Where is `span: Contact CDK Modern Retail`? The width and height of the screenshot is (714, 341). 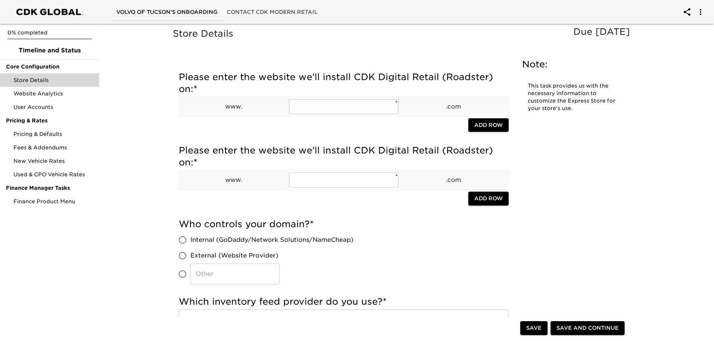 span: Contact CDK Modern Retail is located at coordinates (272, 12).